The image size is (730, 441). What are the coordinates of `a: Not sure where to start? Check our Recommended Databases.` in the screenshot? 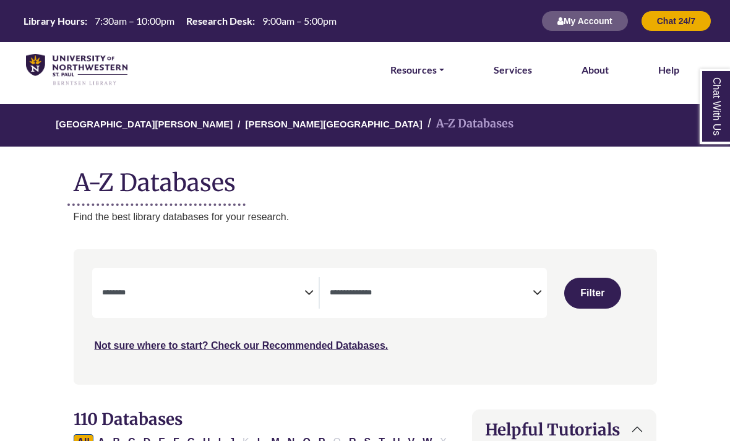 It's located at (241, 345).